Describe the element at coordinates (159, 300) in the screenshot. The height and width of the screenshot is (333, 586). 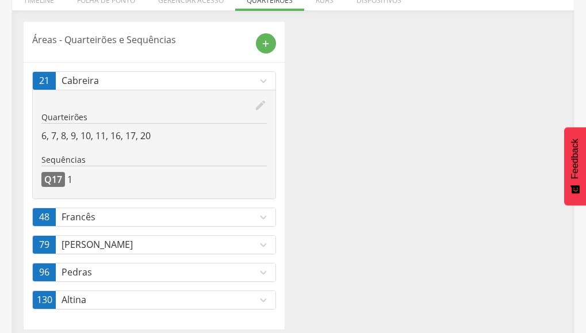
I see `p: Altina` at that location.